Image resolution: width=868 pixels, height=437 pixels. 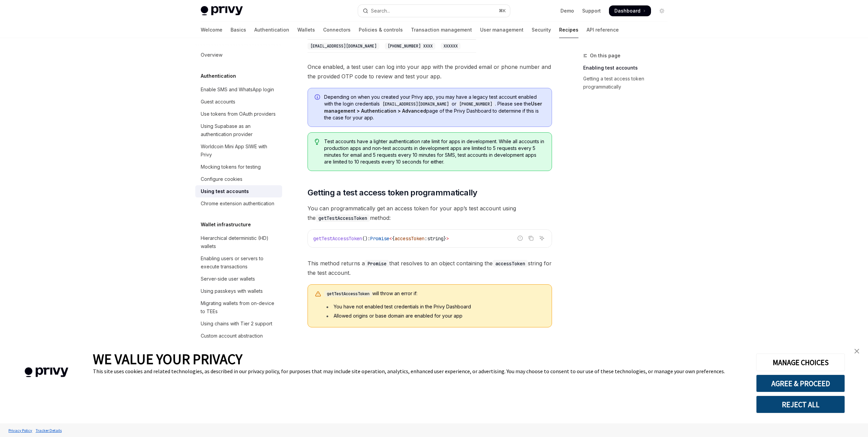 I want to click on div: Using passkeys with wallets, so click(x=232, y=291).